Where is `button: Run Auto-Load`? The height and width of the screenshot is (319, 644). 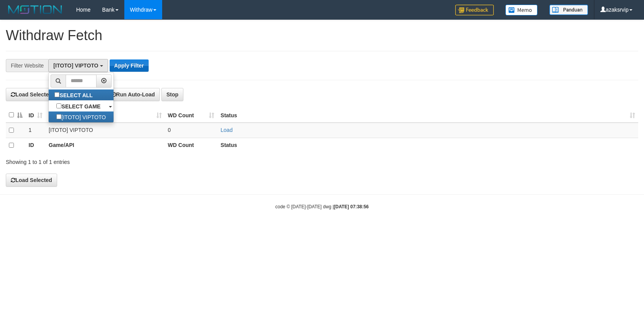
button: Run Auto-Load is located at coordinates (133, 94).